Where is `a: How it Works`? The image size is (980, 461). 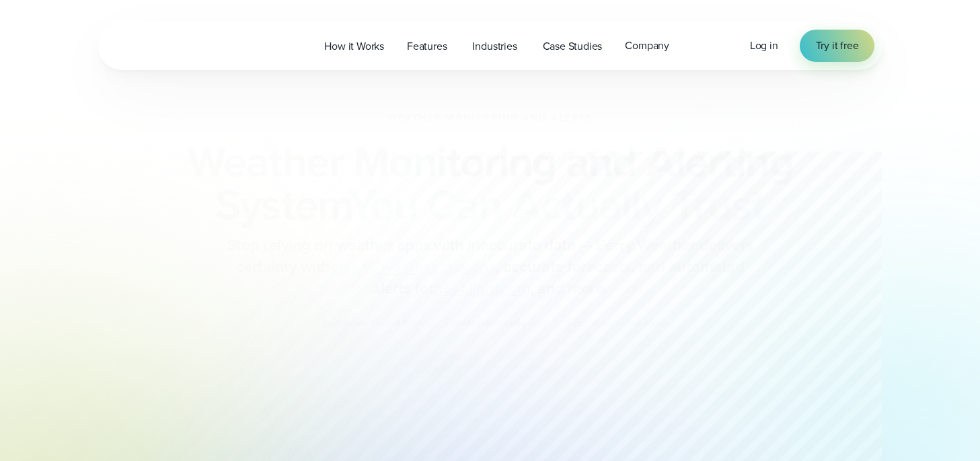
a: How it Works is located at coordinates (354, 46).